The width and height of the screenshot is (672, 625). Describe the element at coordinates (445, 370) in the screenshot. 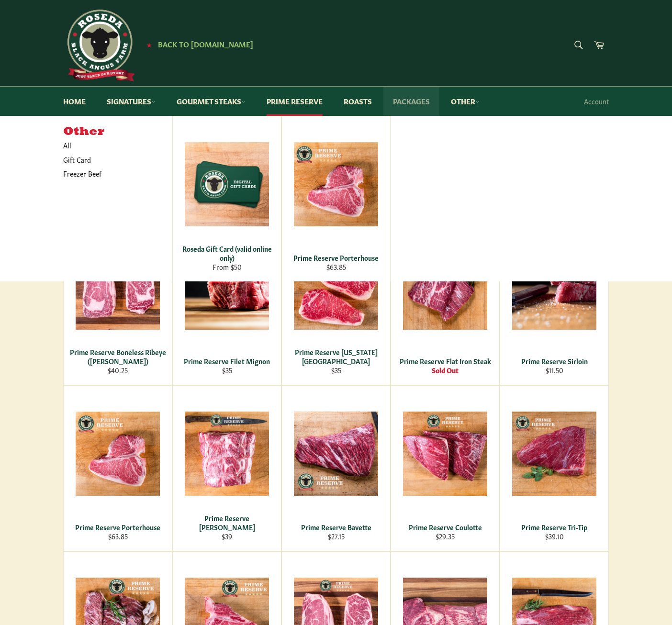

I see `div: Sold Out` at that location.